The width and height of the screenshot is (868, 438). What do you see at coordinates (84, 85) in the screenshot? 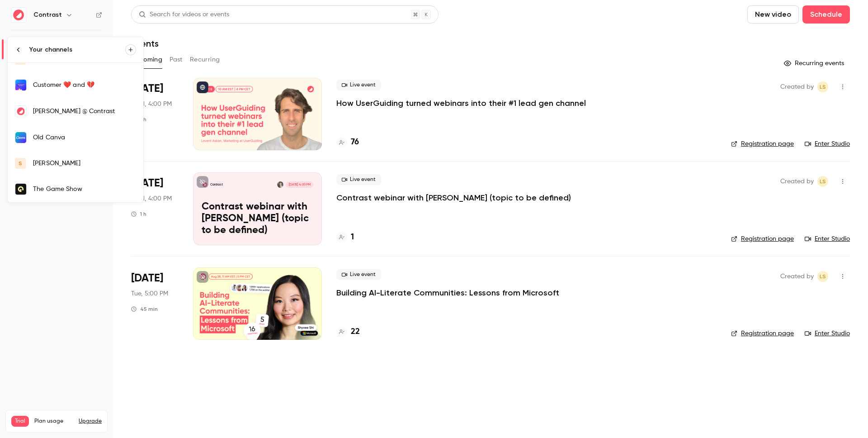
I see `div: Customer ❤️ and 💔` at bounding box center [84, 85].